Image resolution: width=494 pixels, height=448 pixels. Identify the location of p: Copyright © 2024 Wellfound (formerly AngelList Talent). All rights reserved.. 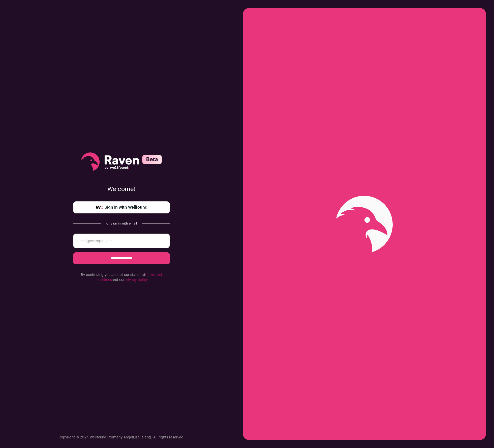
(121, 438).